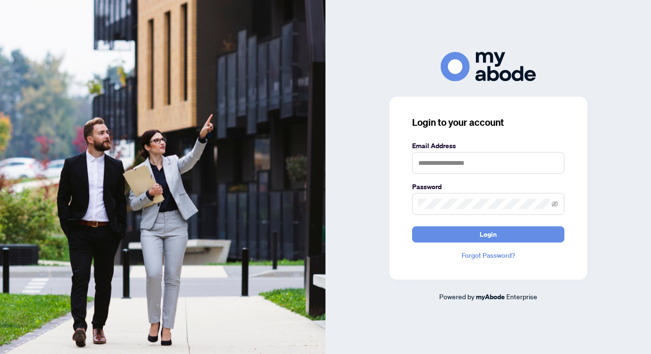 Image resolution: width=651 pixels, height=354 pixels. What do you see at coordinates (489, 66) in the screenshot?
I see `img: ma-logo` at bounding box center [489, 66].